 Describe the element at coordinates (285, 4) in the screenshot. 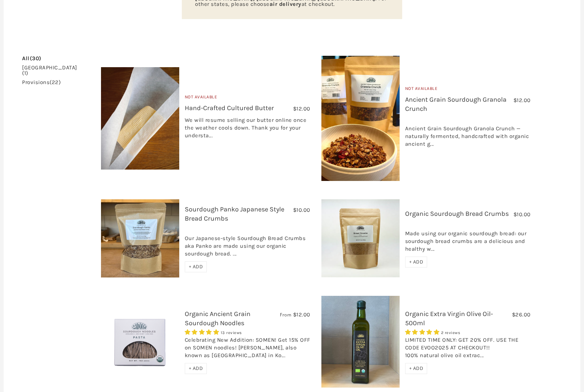

I see `strong: air delivery` at that location.